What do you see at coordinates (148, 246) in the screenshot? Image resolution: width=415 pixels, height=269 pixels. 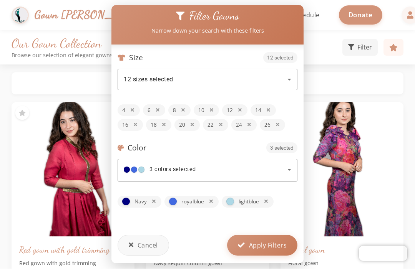 I see `span: Cancel` at bounding box center [148, 246].